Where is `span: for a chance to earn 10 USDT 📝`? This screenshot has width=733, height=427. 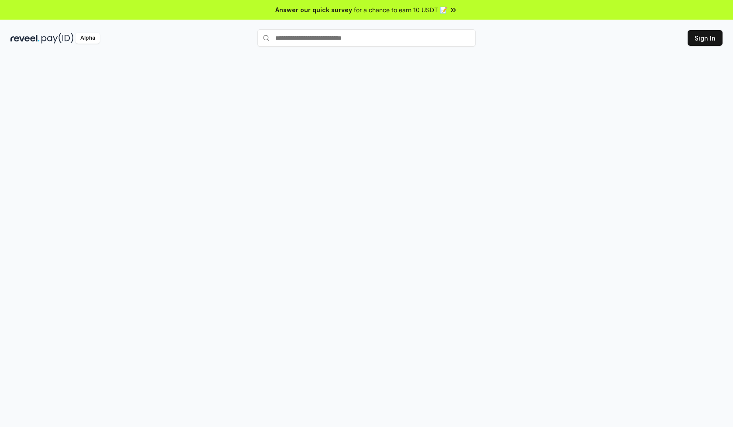
span: for a chance to earn 10 USDT 📝 is located at coordinates (400, 10).